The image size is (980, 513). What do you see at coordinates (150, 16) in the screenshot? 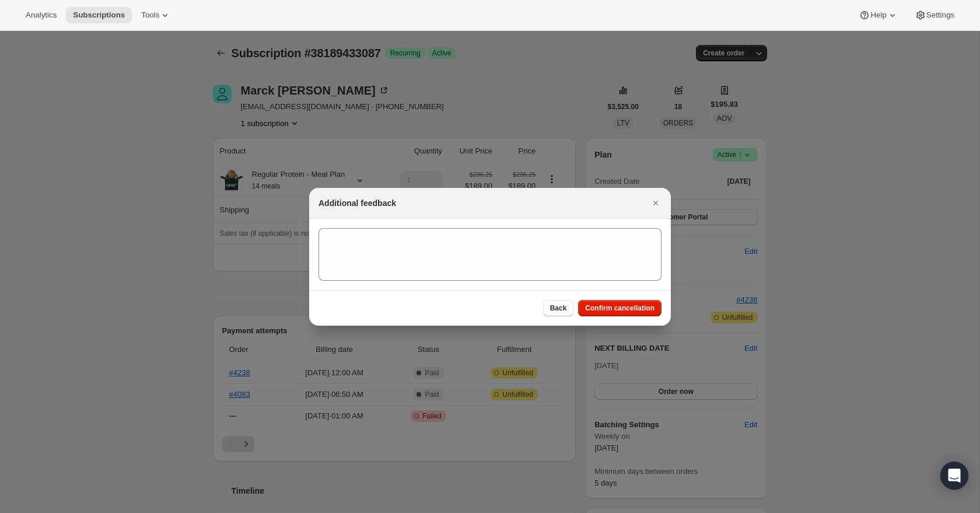
I see `span: Tools` at bounding box center [150, 16].